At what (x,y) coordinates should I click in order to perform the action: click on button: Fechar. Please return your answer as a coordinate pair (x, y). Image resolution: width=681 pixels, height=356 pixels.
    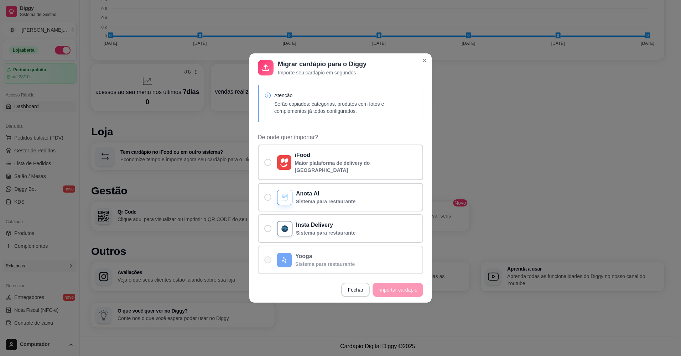
    Looking at the image, I should click on (355, 290).